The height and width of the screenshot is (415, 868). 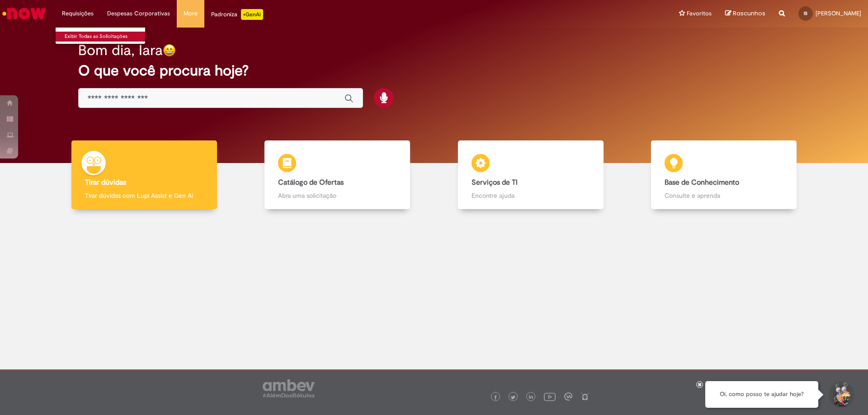 I want to click on button: Iniciar Conversa de Suporte, so click(x=841, y=395).